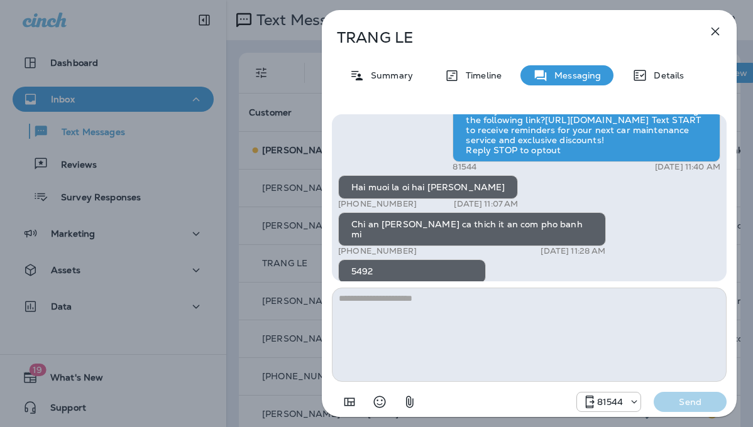 This screenshot has height=427, width=753. I want to click on div: 5492, so click(412, 272).